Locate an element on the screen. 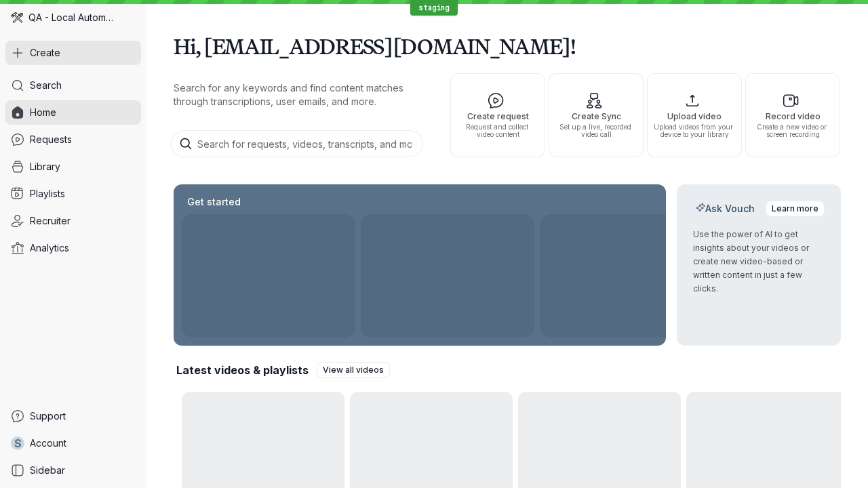 The width and height of the screenshot is (868, 488). span: Search is located at coordinates (46, 85).